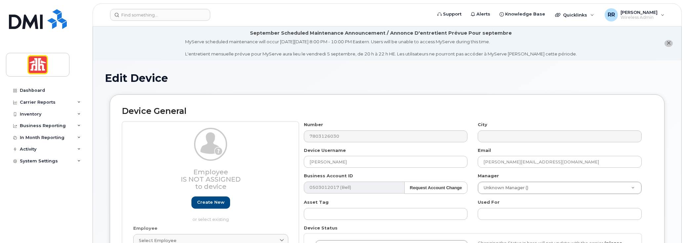 This screenshot has height=243, width=685. Describe the element at coordinates (210, 179) in the screenshot. I see `h3: Employee` at that location.